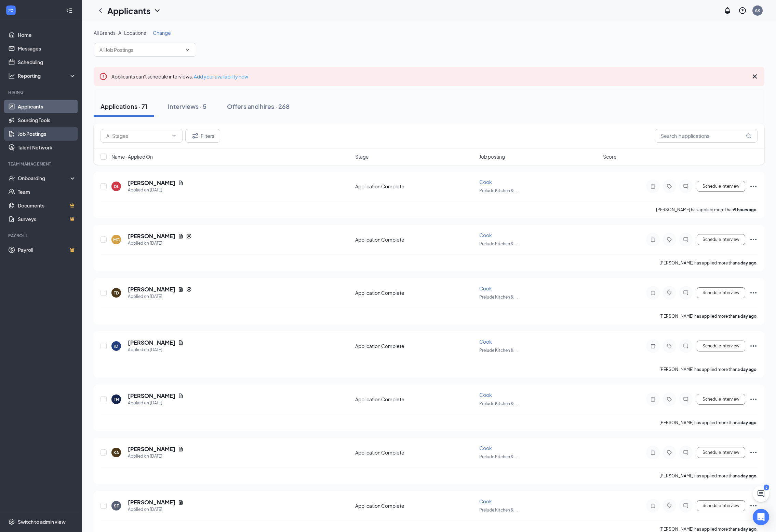 The image size is (776, 532). Describe the element at coordinates (757, 10) in the screenshot. I see `div: AK` at that location.